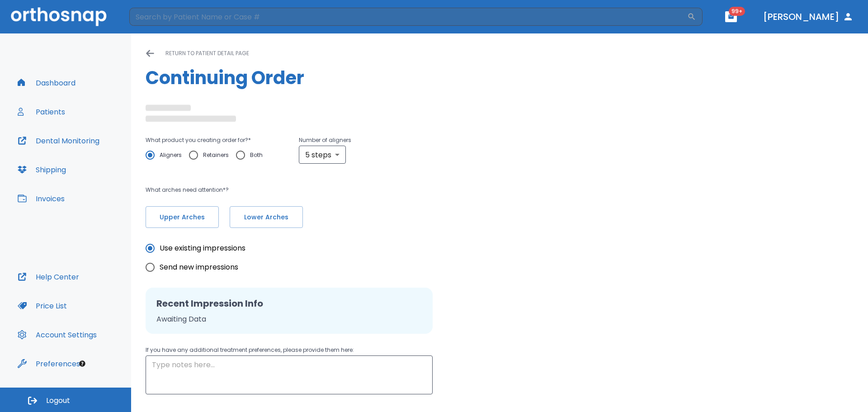 The height and width of the screenshot is (412, 868). What do you see at coordinates (59, 141) in the screenshot?
I see `button: Dental Monitoring` at bounding box center [59, 141].